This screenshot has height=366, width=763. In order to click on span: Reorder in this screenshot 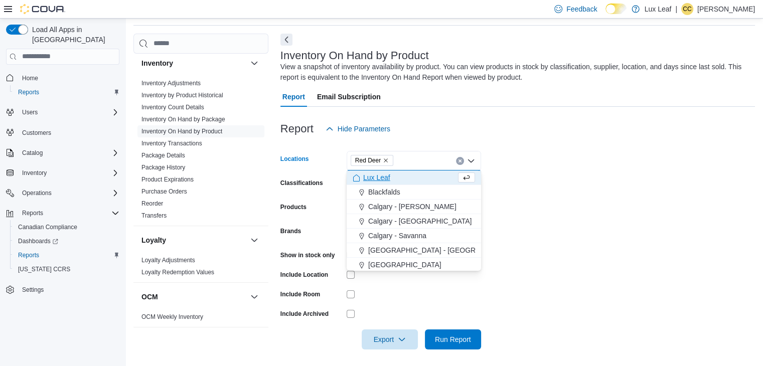, I will do `click(152, 204)`.